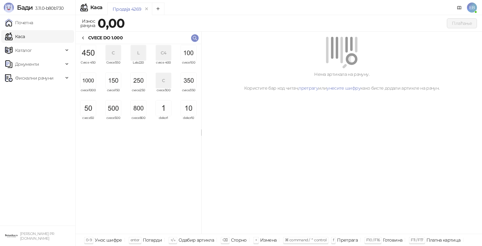  I want to click on strong: 0,00, so click(111, 23).